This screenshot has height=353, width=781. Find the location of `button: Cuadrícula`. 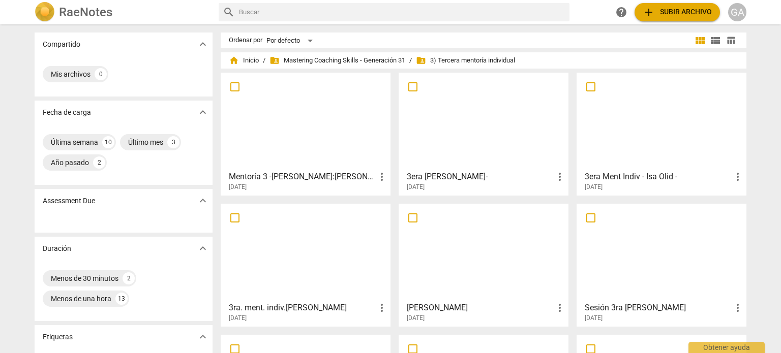

button: Cuadrícula is located at coordinates (700, 41).